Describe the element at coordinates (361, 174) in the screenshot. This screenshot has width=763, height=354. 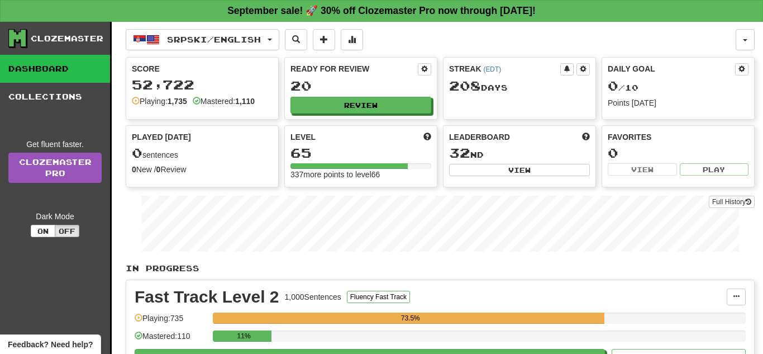
I see `div: 337 more points to level 66` at that location.